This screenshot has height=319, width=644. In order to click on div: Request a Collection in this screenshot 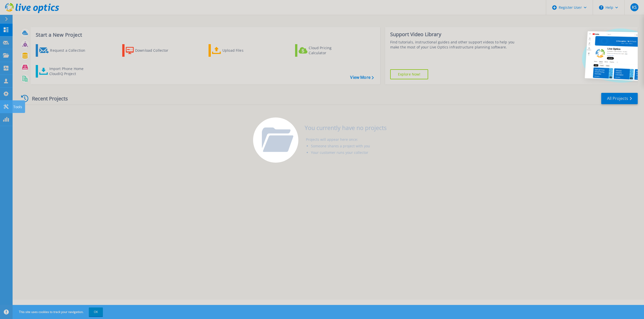, I will do `click(70, 51)`.